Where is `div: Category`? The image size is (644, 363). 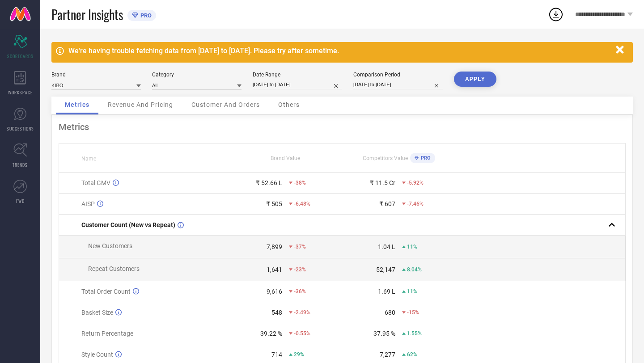 div: Category is located at coordinates (197, 75).